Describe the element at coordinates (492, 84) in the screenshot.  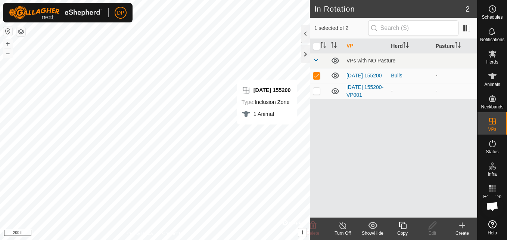
I see `span: Animals` at that location.